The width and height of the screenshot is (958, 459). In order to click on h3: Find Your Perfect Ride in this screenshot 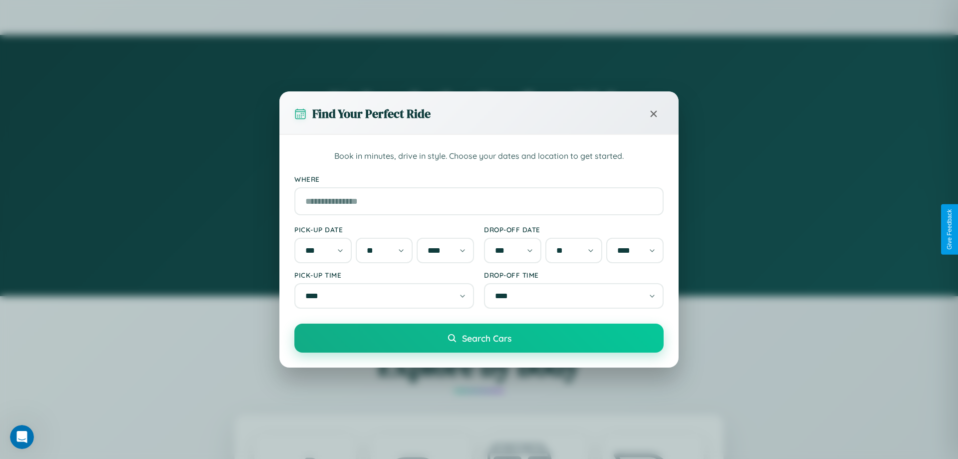, I will do `click(371, 113)`.